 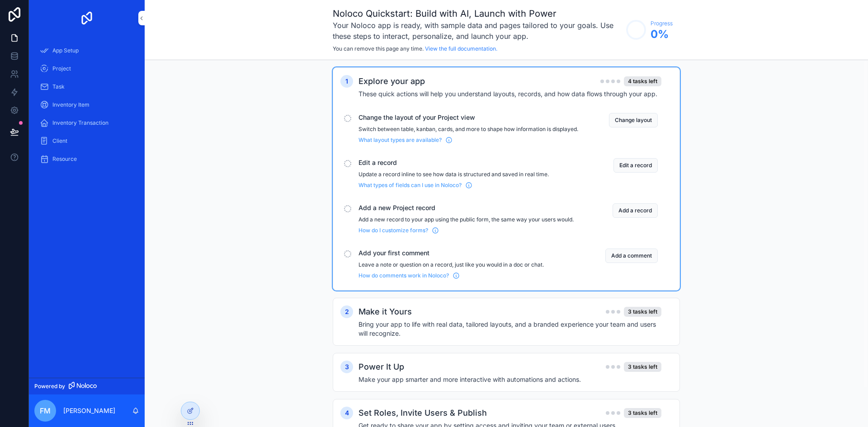 What do you see at coordinates (87, 159) in the screenshot?
I see `a: Resource` at bounding box center [87, 159].